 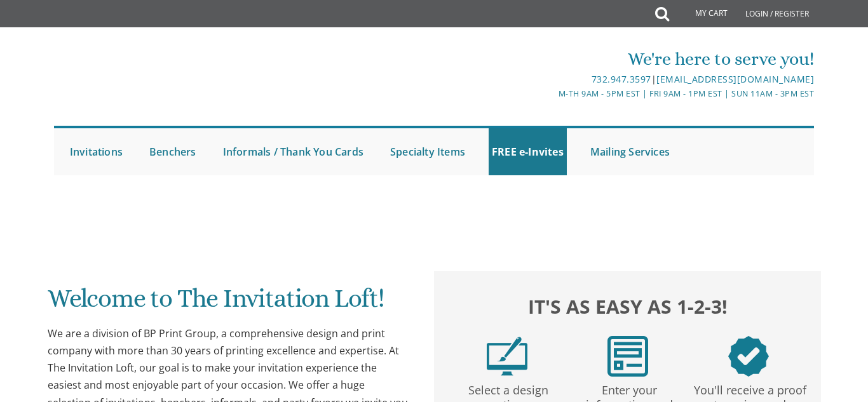 What do you see at coordinates (293, 152) in the screenshot?
I see `a: Informals / Thank You Cards` at bounding box center [293, 152].